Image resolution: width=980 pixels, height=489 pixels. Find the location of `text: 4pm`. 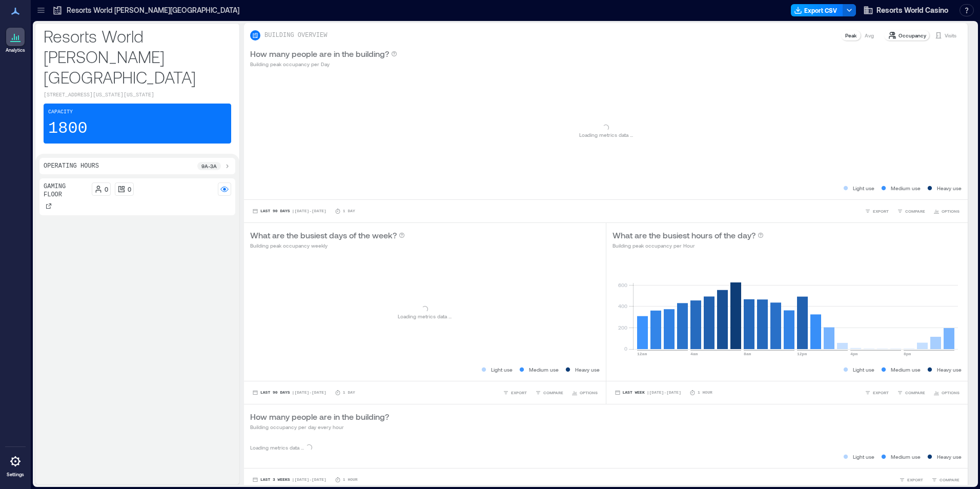

text: 4pm is located at coordinates (854, 353).